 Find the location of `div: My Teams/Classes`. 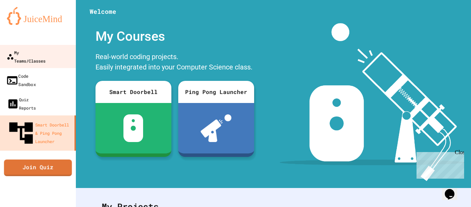

div: My Teams/Classes is located at coordinates (26, 57).